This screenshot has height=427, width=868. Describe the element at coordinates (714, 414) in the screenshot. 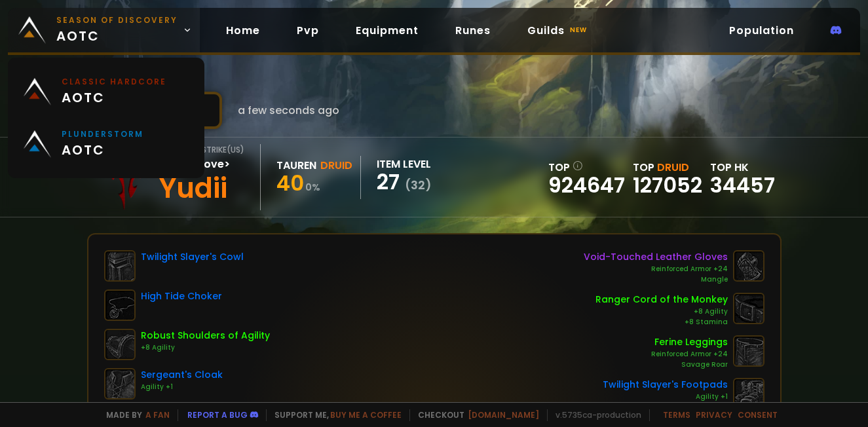

I see `a: Privacy` at that location.